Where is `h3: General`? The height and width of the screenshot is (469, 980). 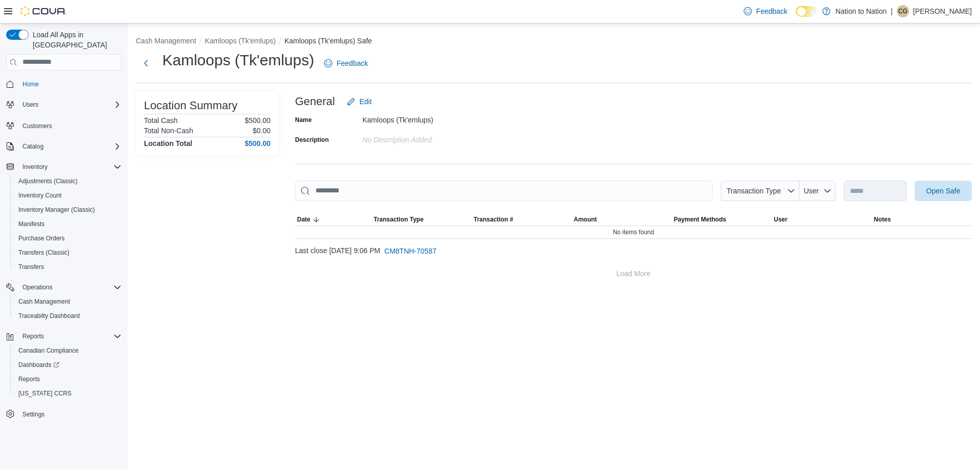
h3: General is located at coordinates (315, 102).